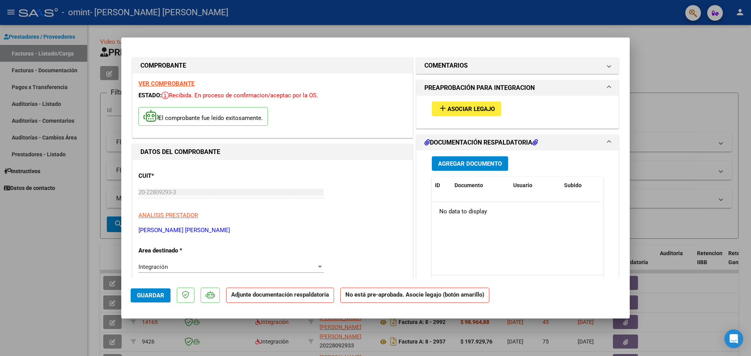 The height and width of the screenshot is (356, 751). What do you see at coordinates (166, 84) in the screenshot?
I see `strong: VER COMPROBANTE` at bounding box center [166, 84].